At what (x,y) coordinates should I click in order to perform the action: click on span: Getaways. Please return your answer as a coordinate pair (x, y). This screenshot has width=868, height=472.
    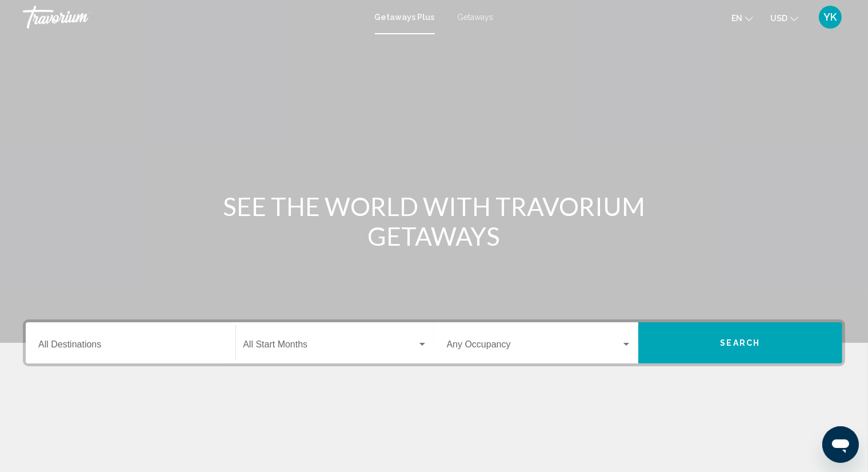
    Looking at the image, I should click on (475, 17).